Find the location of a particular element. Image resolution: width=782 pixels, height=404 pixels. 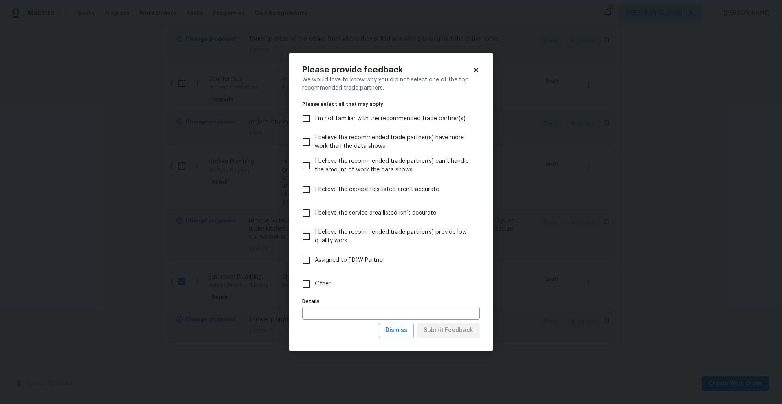

span: I believe the recommended trade partner(s) provide low quality work is located at coordinates (394, 237).